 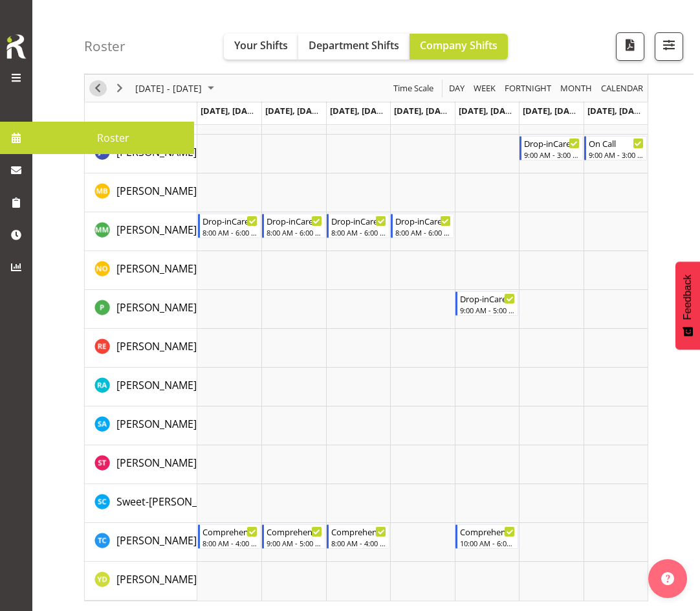 What do you see at coordinates (551, 148) in the screenshot?
I see `div: John Ko"s event - Drop-inCare 9-3 Begin From Saturday, September 20, 2025 at 9:00:00 AM GMT+12:00...` at bounding box center [551, 148].